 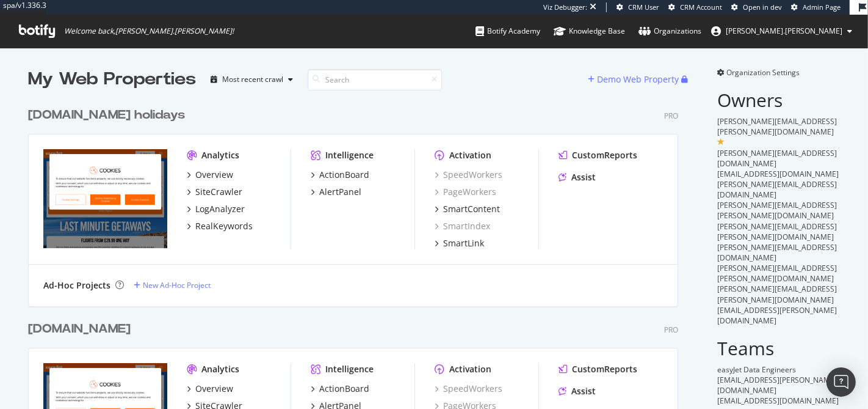 I want to click on div: SmartLink, so click(x=463, y=243).